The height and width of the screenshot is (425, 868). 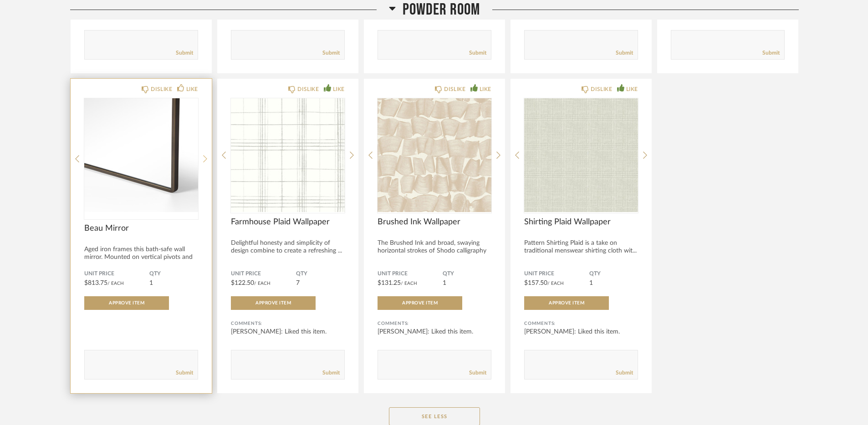 I want to click on span: Beau Mirror, so click(x=141, y=229).